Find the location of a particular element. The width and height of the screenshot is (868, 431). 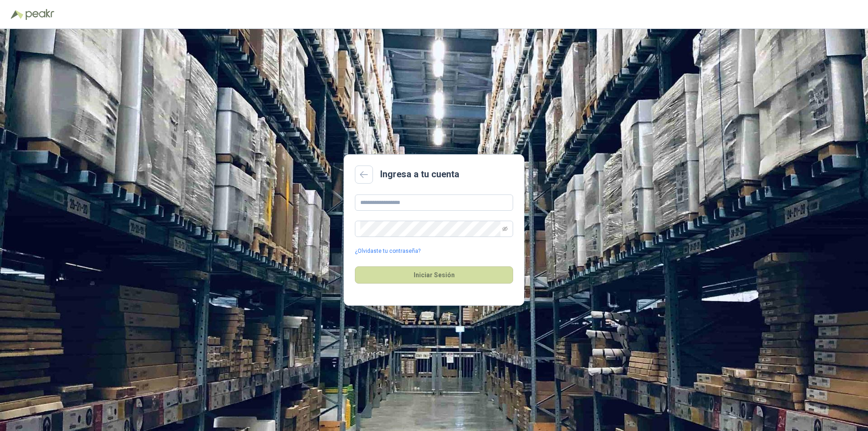

h2: Ingresa a tu cuenta is located at coordinates (419, 174).